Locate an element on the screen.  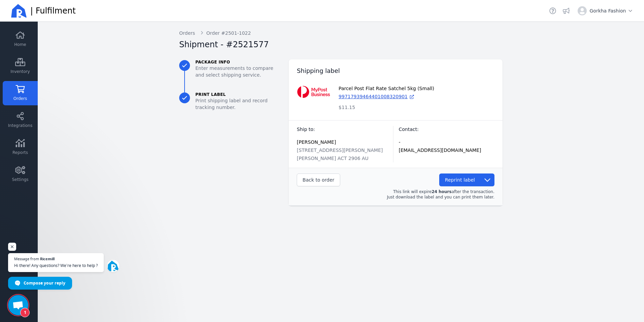
span: Compose your reply is located at coordinates (45, 283).